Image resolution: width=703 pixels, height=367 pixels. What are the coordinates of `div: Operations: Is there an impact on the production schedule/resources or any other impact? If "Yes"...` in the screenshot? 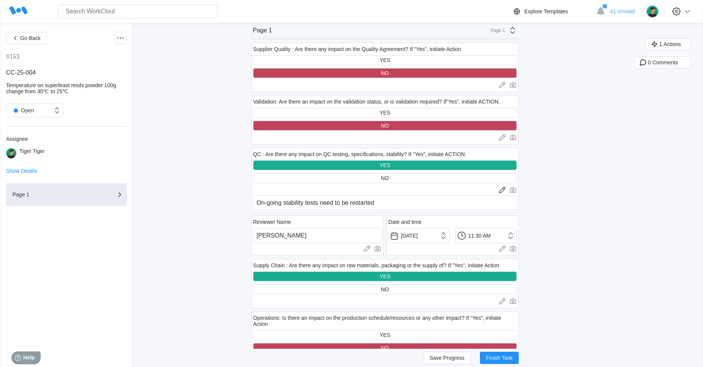 It's located at (385, 321).